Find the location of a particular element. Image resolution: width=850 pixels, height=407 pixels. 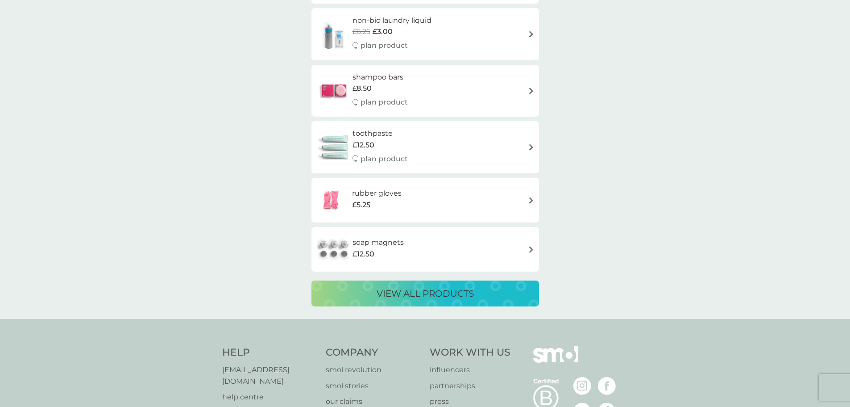

span: £3.00 is located at coordinates (382, 32).